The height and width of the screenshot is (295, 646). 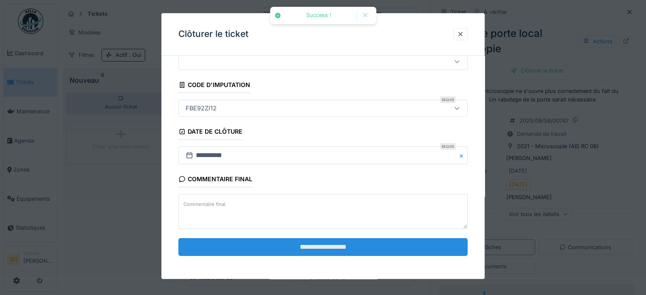 I want to click on div: Success !, so click(x=318, y=15).